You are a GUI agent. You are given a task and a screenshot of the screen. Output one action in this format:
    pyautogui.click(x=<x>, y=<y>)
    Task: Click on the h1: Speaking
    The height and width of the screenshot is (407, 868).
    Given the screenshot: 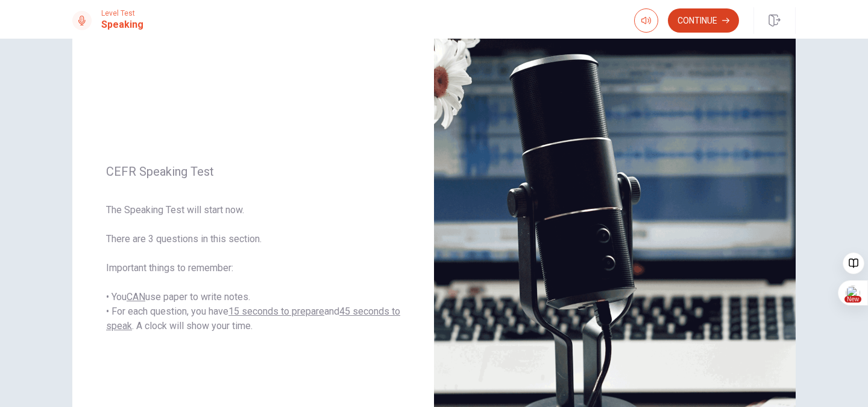 What is the action you would take?
    pyautogui.click(x=122, y=25)
    